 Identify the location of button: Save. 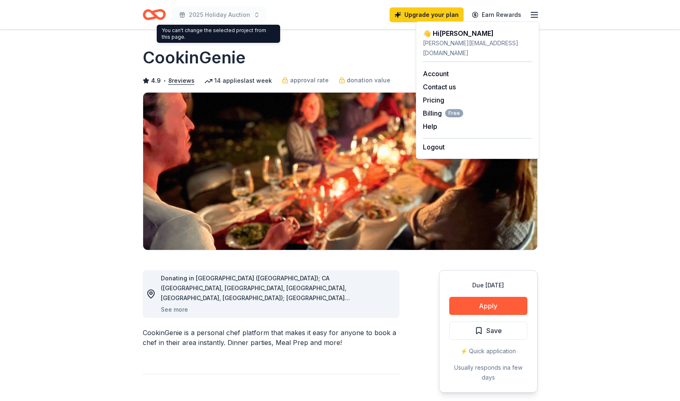
(489, 331).